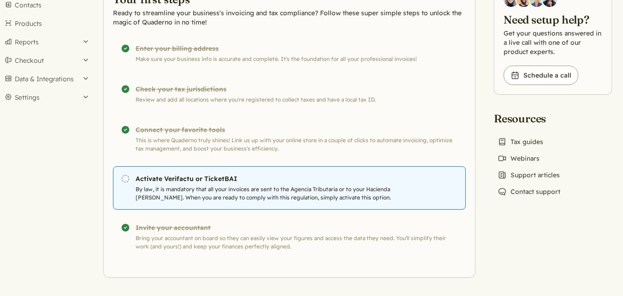  What do you see at coordinates (289, 18) in the screenshot?
I see `p: Ready to streamline your business's invoicing and tax compliance? Follow these super simple steps...` at bounding box center [289, 18].